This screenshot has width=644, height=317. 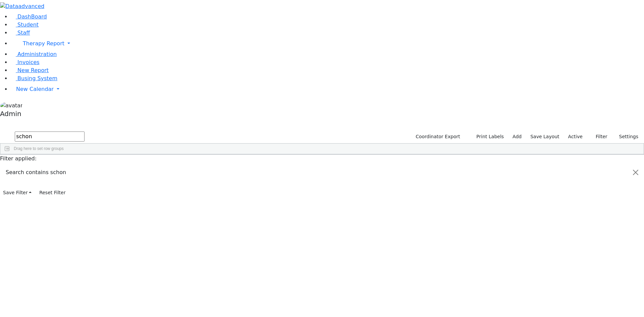 What do you see at coordinates (599, 137) in the screenshot?
I see `button: Filter` at bounding box center [599, 137].